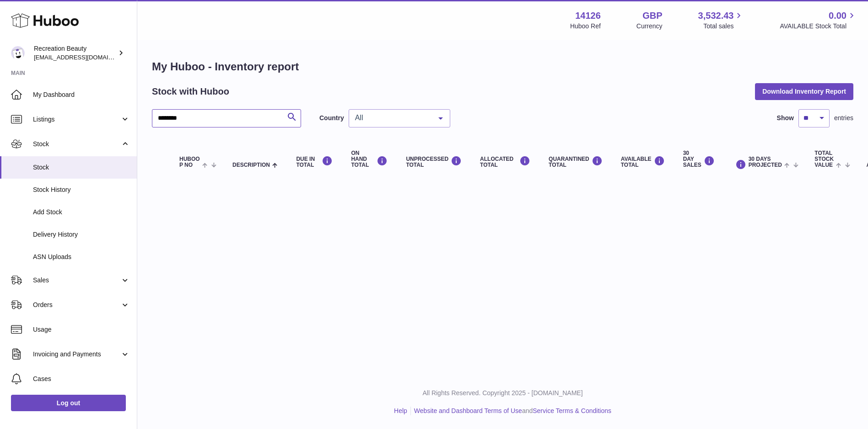  What do you see at coordinates (505, 162) in the screenshot?
I see `div: ALLOCATED Total` at bounding box center [505, 162].